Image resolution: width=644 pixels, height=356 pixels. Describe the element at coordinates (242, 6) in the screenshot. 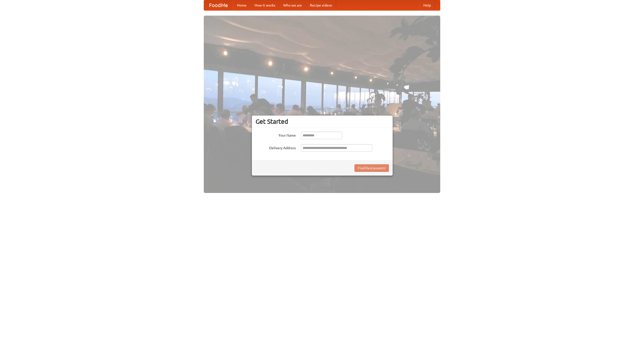

I see `a: Home` at that location.